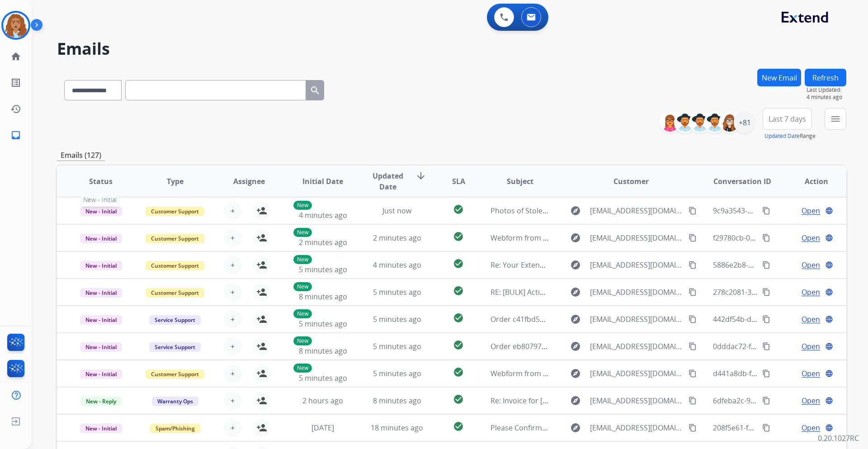  Describe the element at coordinates (782, 210) in the screenshot. I see `span: 9c9a3543-d885-4ec8-8dc4-c5886bde728c` at that location.